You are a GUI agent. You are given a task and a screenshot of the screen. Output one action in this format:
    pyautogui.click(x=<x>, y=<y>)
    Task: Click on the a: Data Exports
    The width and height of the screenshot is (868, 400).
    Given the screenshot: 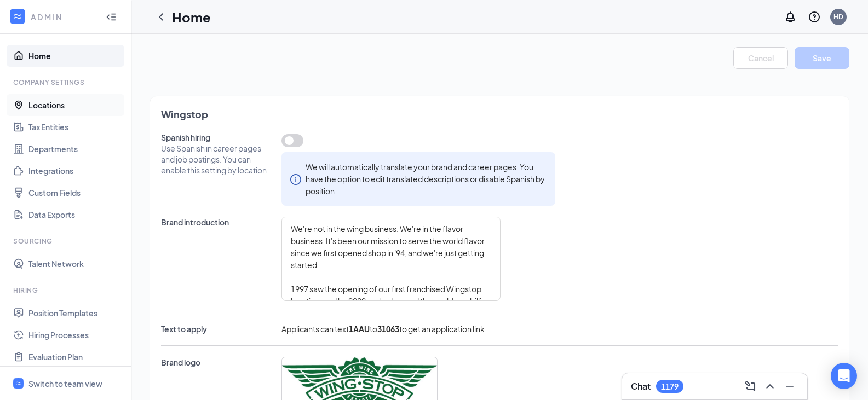 What is the action you would take?
    pyautogui.click(x=75, y=214)
    